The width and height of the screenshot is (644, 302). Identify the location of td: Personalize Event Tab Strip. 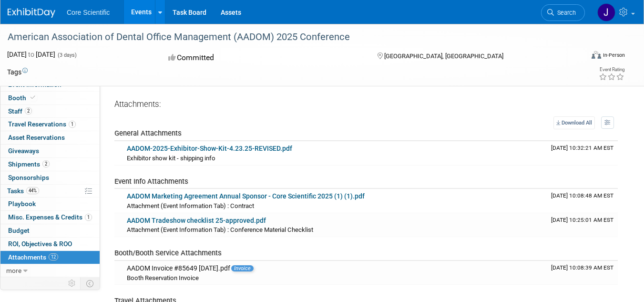
(72, 283).